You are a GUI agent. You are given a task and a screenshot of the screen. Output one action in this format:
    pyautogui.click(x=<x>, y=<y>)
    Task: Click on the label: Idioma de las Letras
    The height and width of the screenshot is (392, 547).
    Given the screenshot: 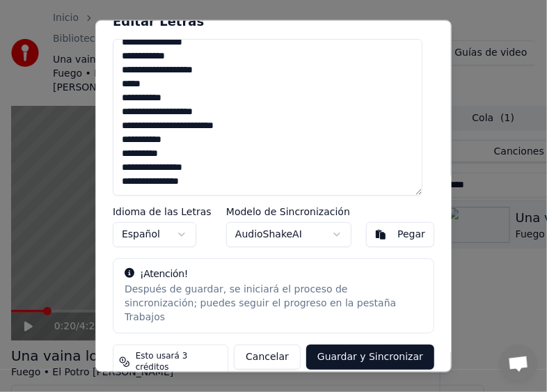 What is the action you would take?
    pyautogui.click(x=162, y=211)
    